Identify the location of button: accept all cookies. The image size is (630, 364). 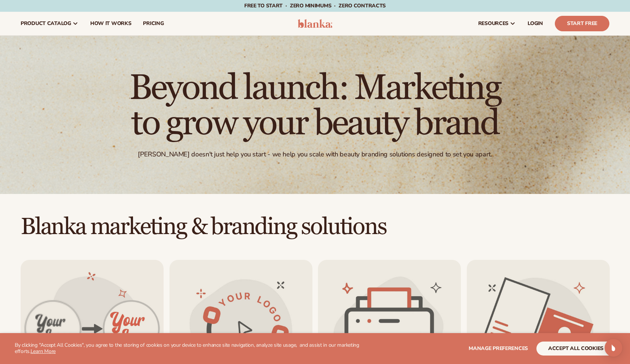
(575, 348).